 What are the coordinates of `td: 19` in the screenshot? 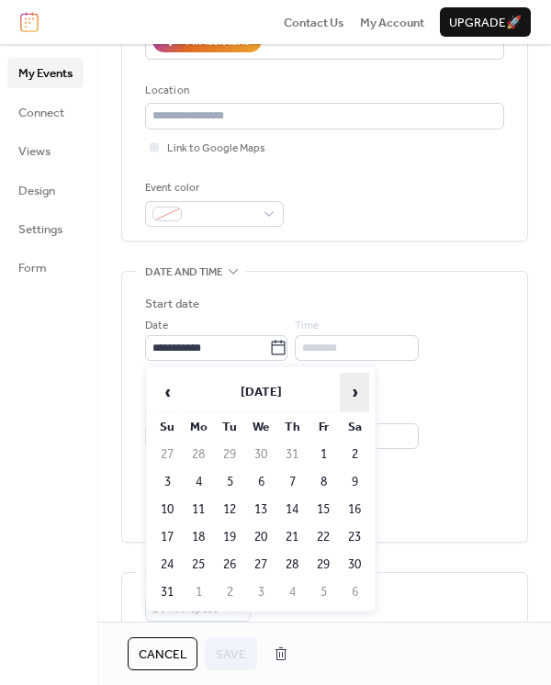 It's located at (230, 537).